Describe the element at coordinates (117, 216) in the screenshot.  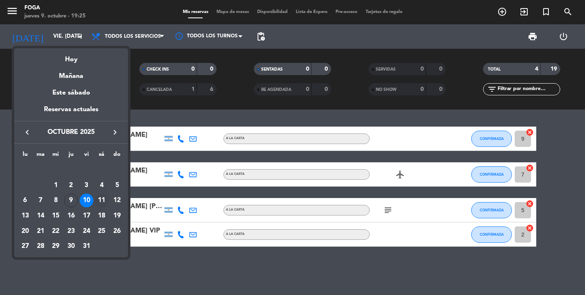
I see `div: 19` at that location.